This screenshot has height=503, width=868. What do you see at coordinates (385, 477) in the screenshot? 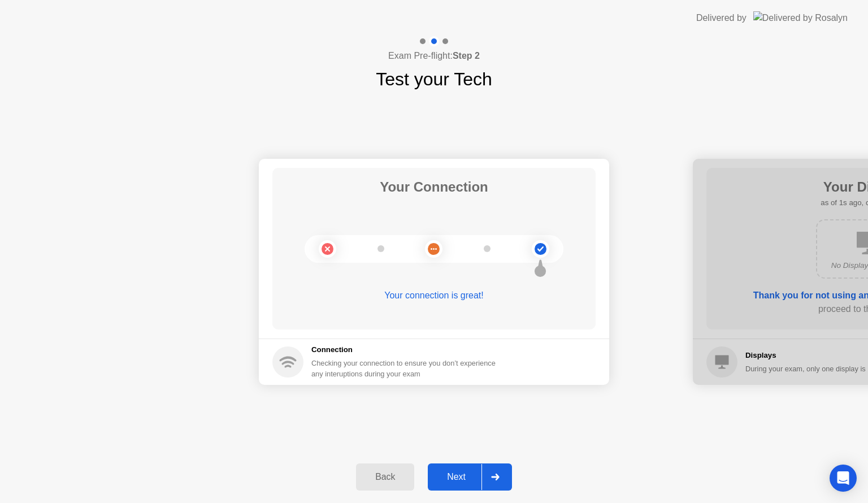
I see `div: Back` at bounding box center [385, 477].